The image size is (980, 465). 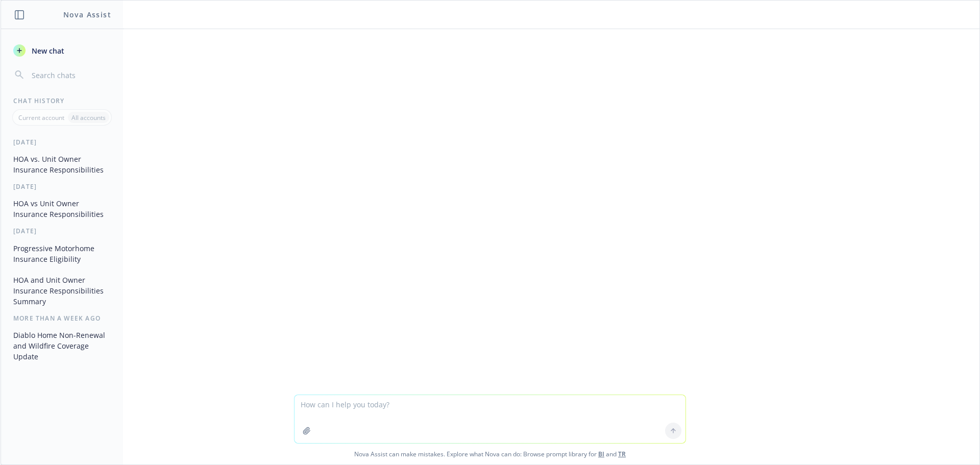 I want to click on p: Current account, so click(x=41, y=117).